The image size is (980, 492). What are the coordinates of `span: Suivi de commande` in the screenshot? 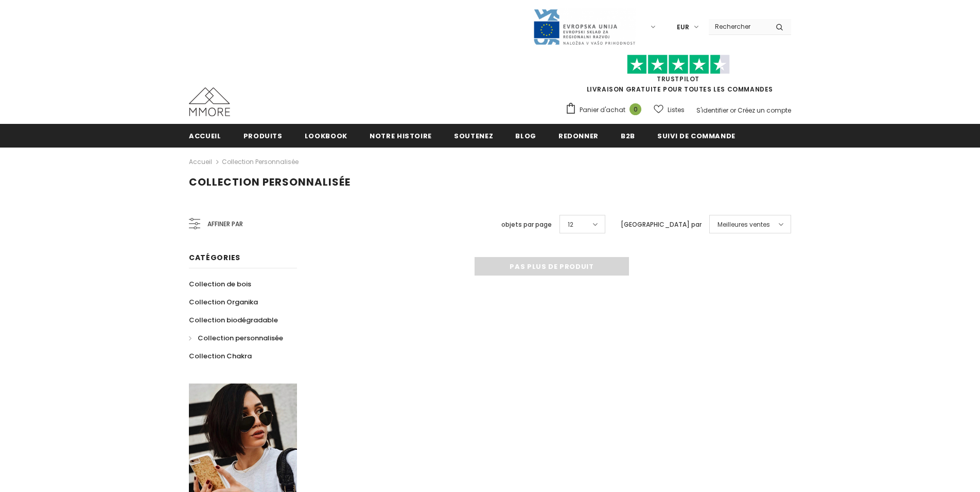 It's located at (697, 136).